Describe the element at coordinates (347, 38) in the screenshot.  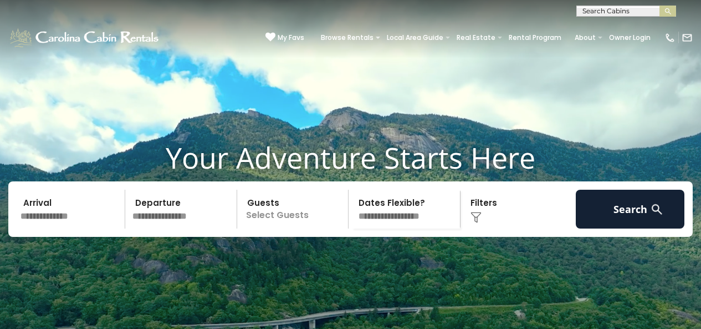
I see `a: Browse Rentals` at that location.